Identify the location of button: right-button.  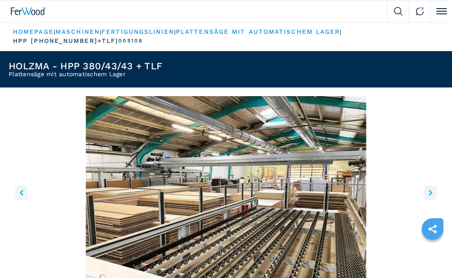
(430, 193).